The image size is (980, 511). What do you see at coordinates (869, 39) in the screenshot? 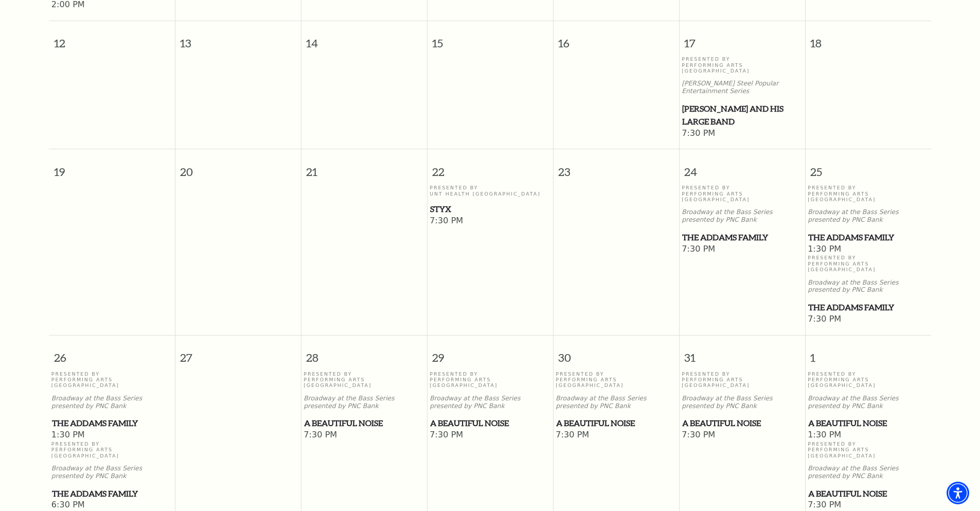
I see `span: 18` at bounding box center [869, 39].